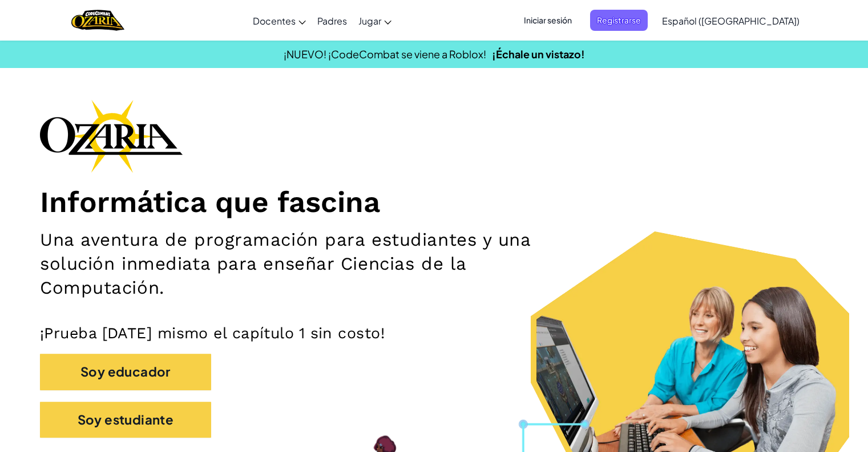 This screenshot has height=452, width=868. Describe the element at coordinates (279, 21) in the screenshot. I see `a: Docentes` at that location.